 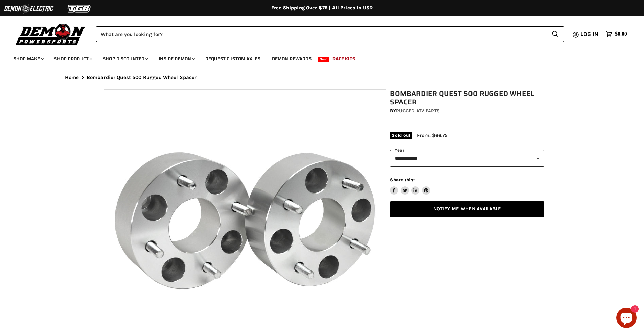 What do you see at coordinates (321, 34) in the screenshot?
I see `input: Search` at bounding box center [321, 34].